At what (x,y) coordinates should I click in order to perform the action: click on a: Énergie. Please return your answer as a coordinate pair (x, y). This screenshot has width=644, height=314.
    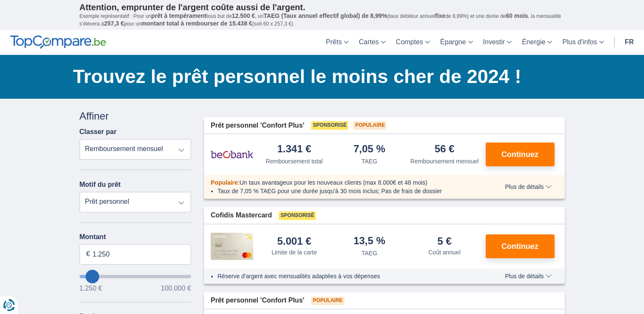
    Looking at the image, I should click on (537, 42).